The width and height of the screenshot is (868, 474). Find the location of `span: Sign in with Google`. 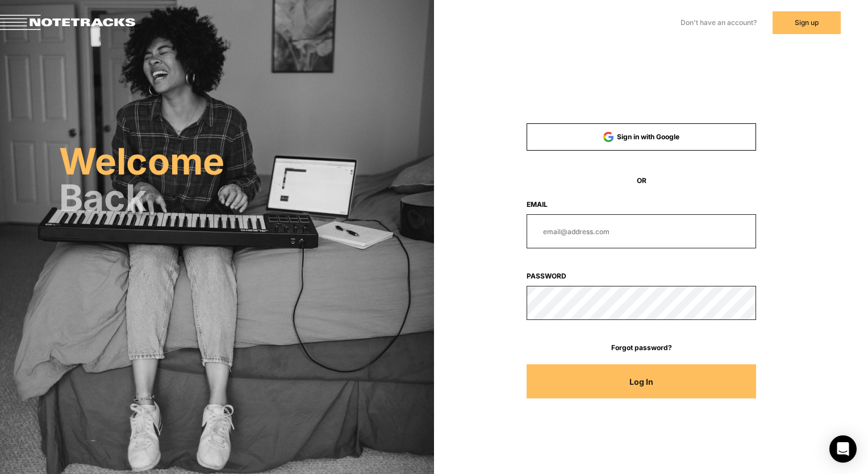

span: Sign in with Google is located at coordinates (648, 136).